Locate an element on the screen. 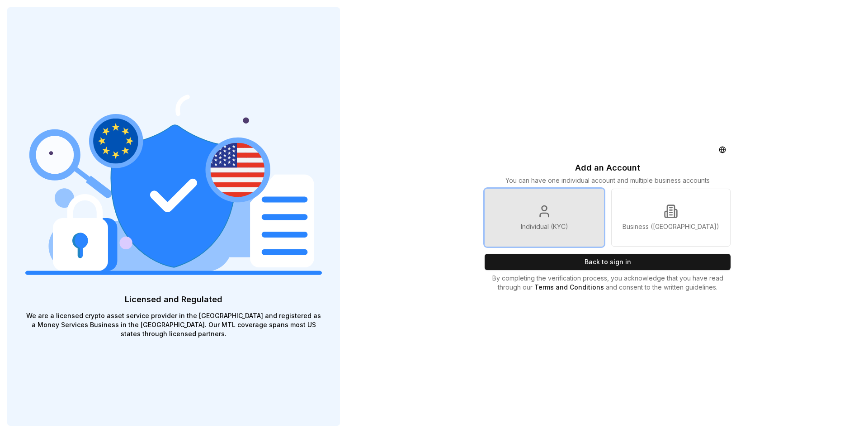  p: By completing the verification process, you acknowledge that you have read through our and consen... is located at coordinates (607, 283).